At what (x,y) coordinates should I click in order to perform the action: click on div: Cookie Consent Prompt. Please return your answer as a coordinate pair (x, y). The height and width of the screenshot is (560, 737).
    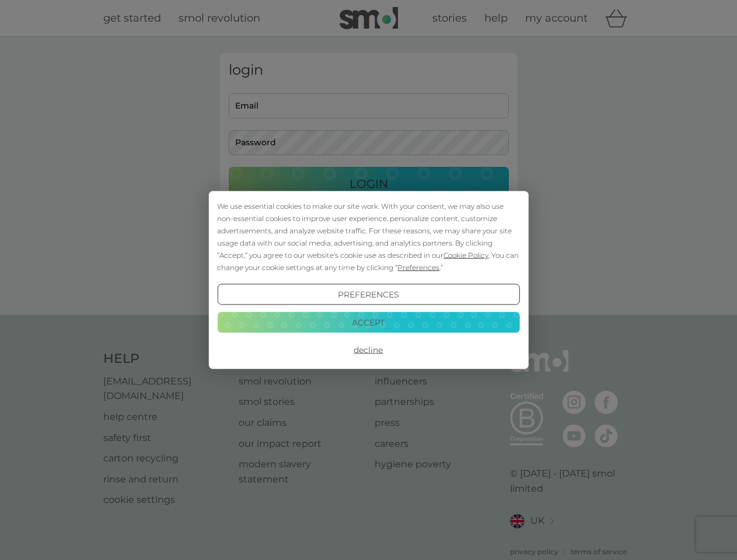
    Looking at the image, I should click on (368, 280).